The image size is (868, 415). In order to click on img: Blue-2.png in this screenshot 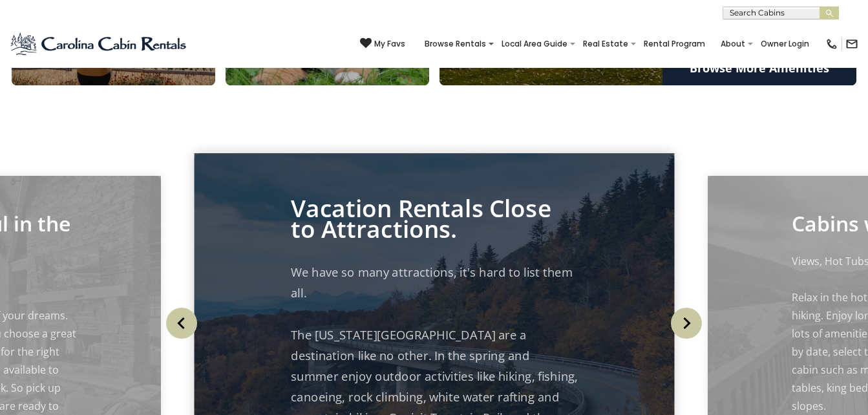, I will do `click(99, 44)`.